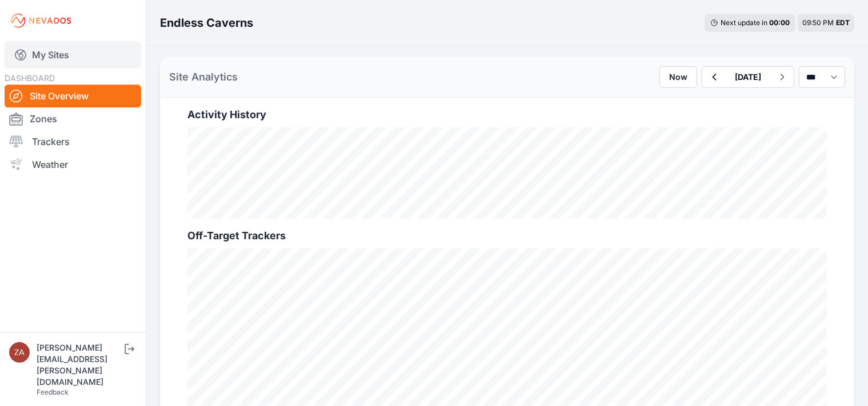 Image resolution: width=868 pixels, height=406 pixels. Describe the element at coordinates (780, 23) in the screenshot. I see `div: 00 : 00` at that location.